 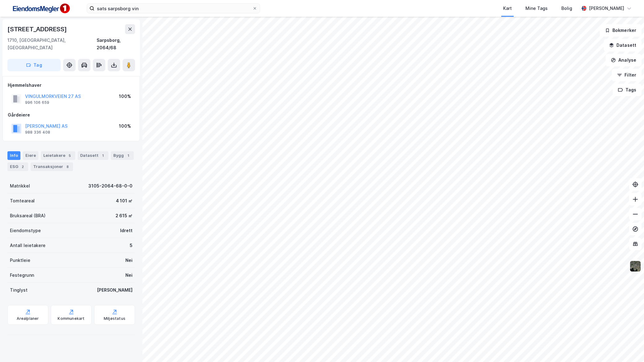 What do you see at coordinates (38, 132) in the screenshot?
I see `div: 988 336 408` at bounding box center [38, 132].